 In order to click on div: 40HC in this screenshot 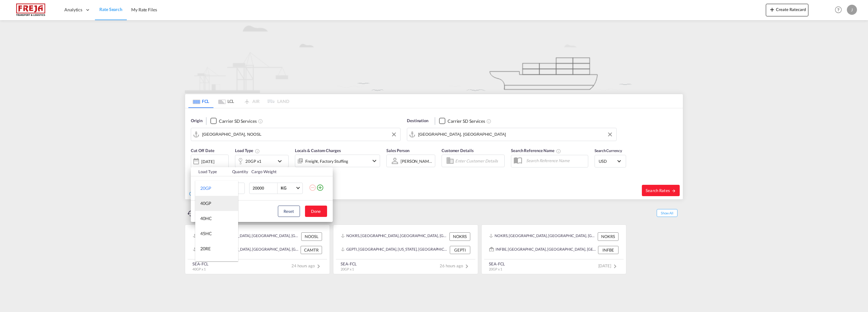, I will do `click(206, 218)`.